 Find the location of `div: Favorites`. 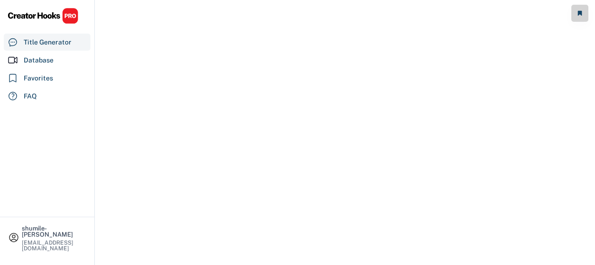

div: Favorites is located at coordinates (38, 78).